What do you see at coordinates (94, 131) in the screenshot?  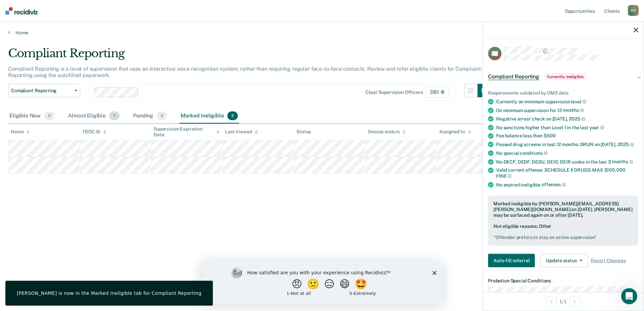 I see `div: TDOC ID` at bounding box center [94, 131].